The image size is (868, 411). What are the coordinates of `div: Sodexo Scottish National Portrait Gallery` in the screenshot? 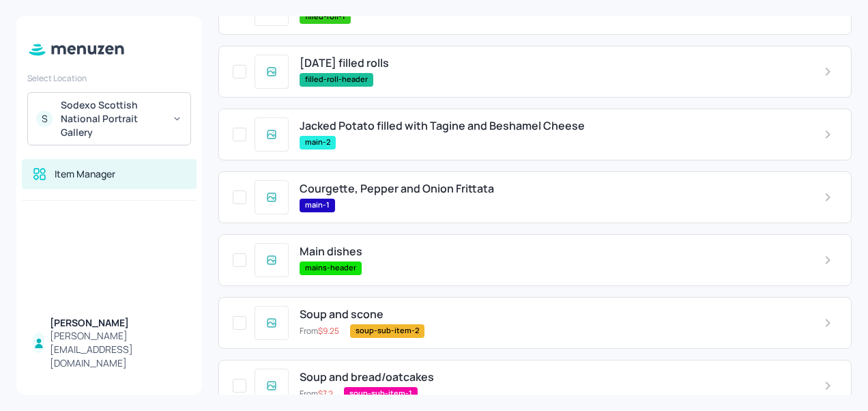 It's located at (112, 118).